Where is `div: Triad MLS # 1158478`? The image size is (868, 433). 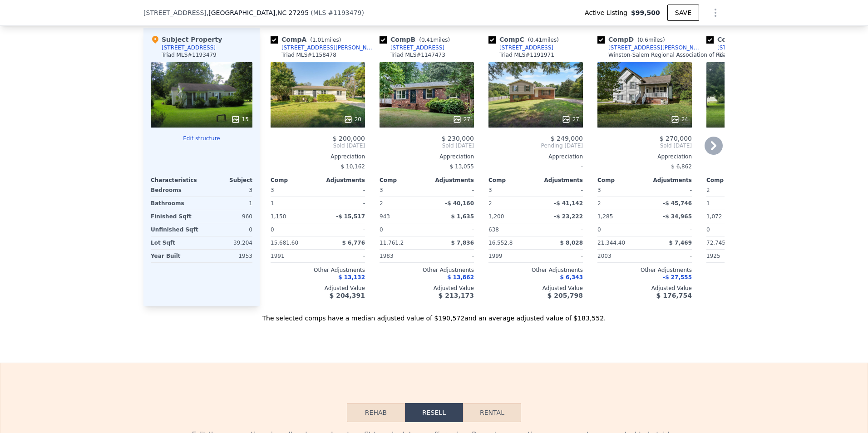
div: Triad MLS # 1158478 is located at coordinates (308, 55).